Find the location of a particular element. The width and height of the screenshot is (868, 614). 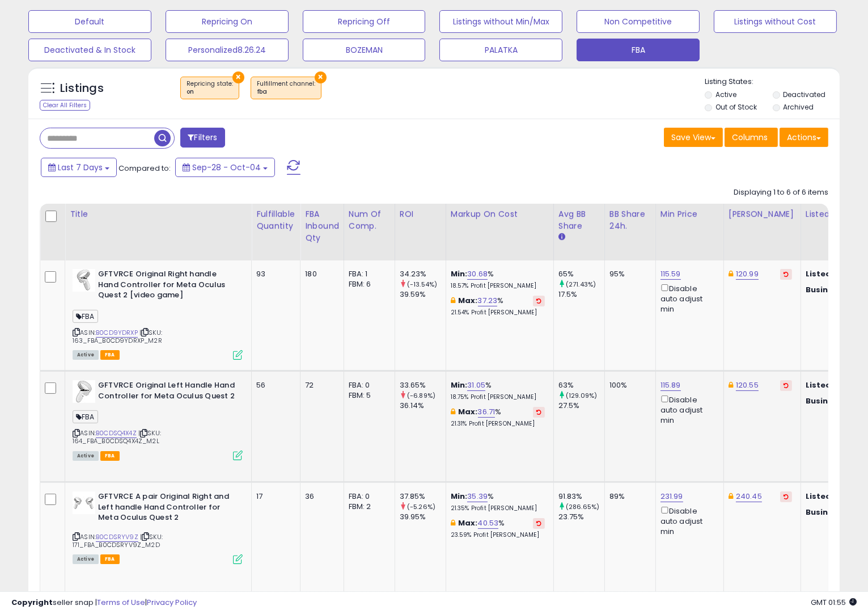

div: 17 is located at coordinates (274, 496).